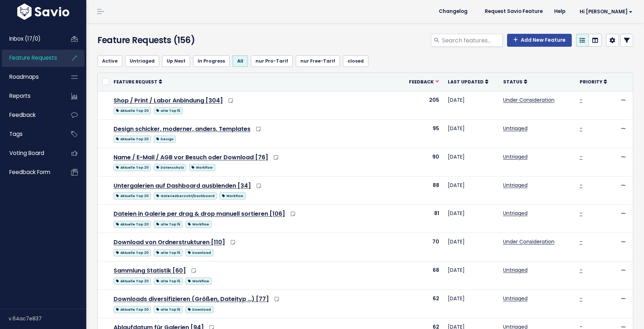 The width and height of the screenshot is (644, 329). What do you see at coordinates (211, 61) in the screenshot?
I see `a: In Progress` at bounding box center [211, 61].